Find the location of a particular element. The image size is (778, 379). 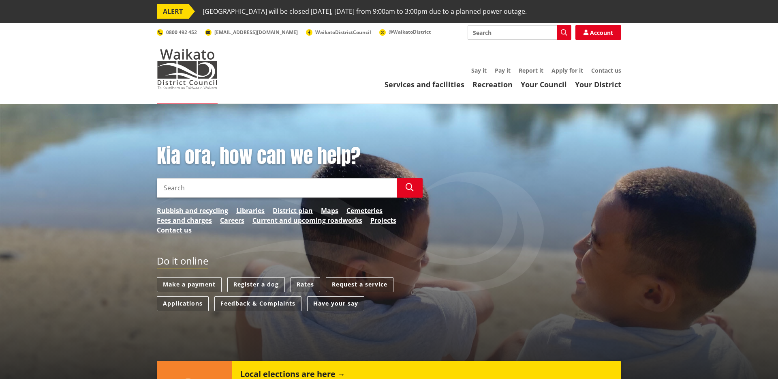

a: District plan is located at coordinates (293, 210).